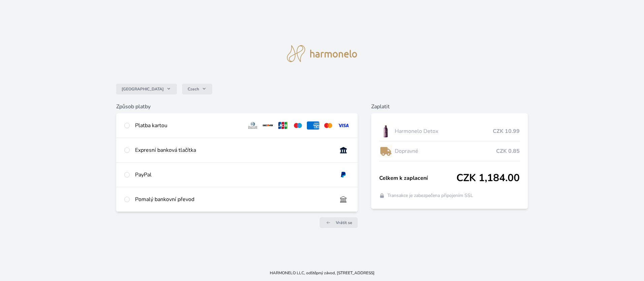 This screenshot has width=644, height=281. What do you see at coordinates (233, 199) in the screenshot?
I see `div: Pomalý bankovní převod` at bounding box center [233, 199].